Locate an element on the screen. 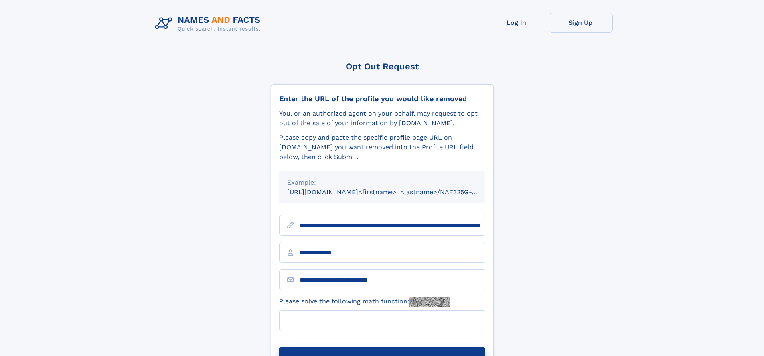 The image size is (764, 356). img: Logo Names and Facts is located at coordinates (209, 24).